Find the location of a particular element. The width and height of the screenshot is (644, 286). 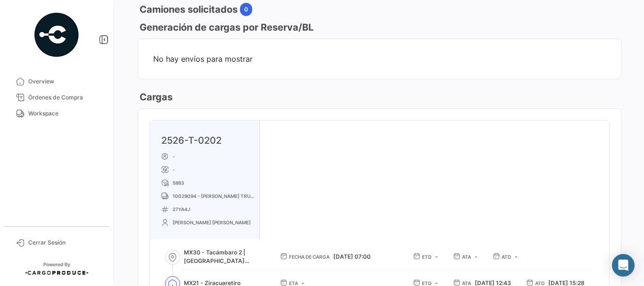

span: Overview is located at coordinates (65, 81).